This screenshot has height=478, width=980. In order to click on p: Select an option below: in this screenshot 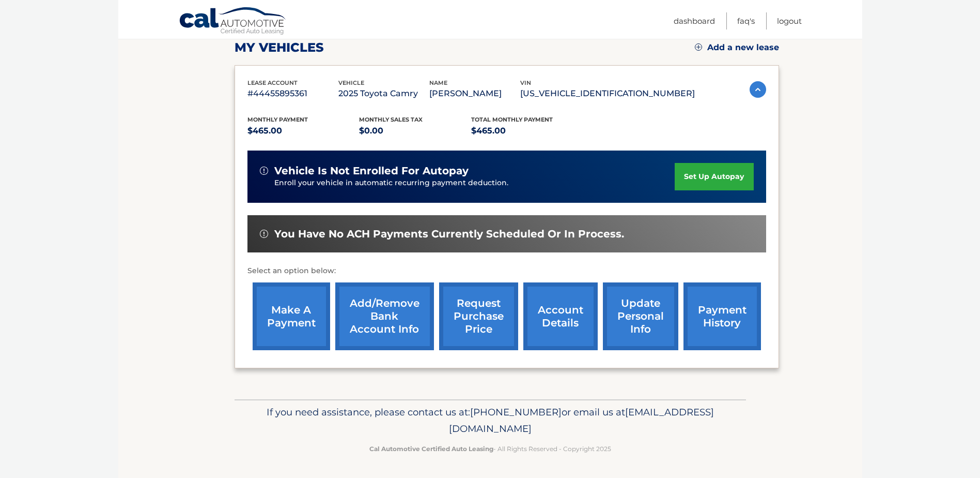, I will do `click(507, 270)`.